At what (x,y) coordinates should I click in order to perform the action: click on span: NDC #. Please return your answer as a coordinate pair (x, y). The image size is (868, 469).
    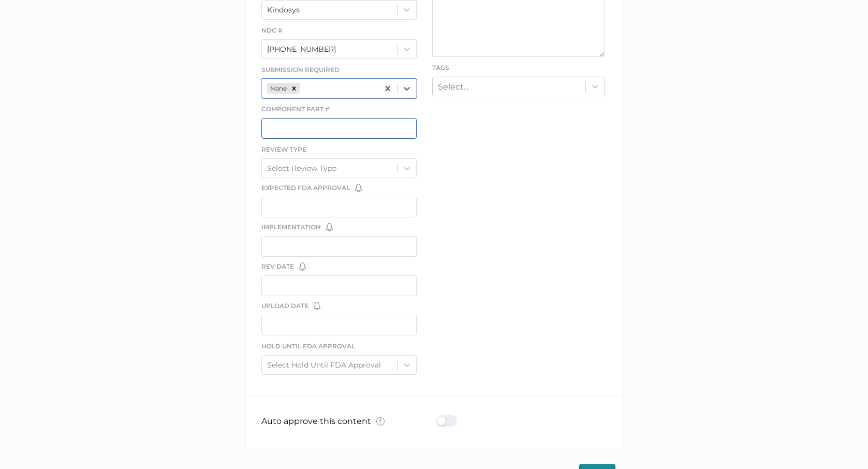
    Looking at the image, I should click on (272, 30).